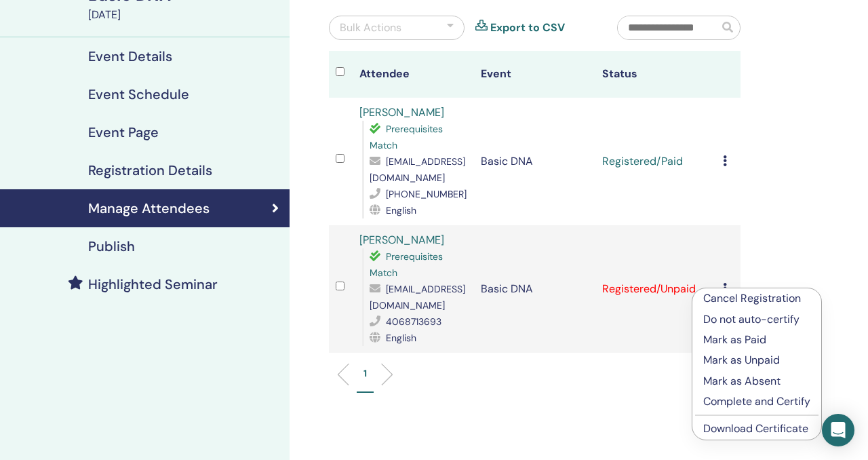 This screenshot has width=868, height=460. I want to click on p: 1, so click(365, 374).